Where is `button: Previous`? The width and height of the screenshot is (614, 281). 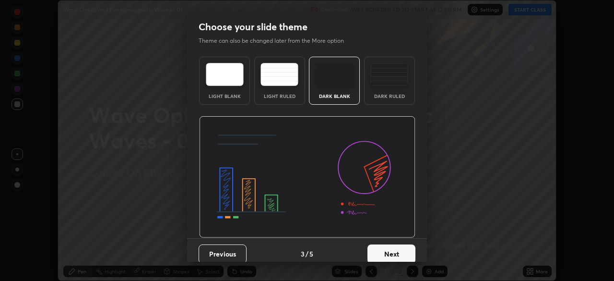
button: Previous is located at coordinates (223, 254).